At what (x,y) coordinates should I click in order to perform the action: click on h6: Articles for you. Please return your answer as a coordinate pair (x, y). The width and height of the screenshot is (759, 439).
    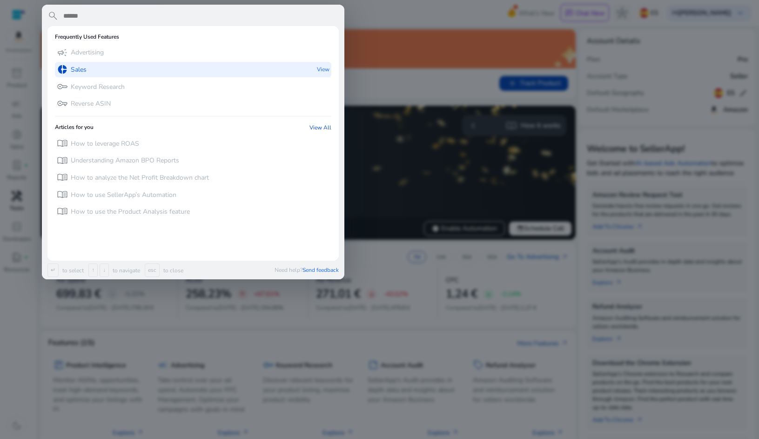
    Looking at the image, I should click on (74, 128).